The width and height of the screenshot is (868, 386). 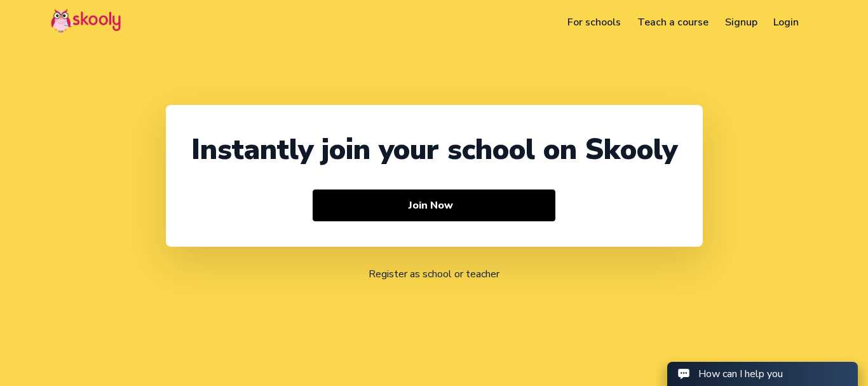 What do you see at coordinates (673, 22) in the screenshot?
I see `a: Teach a course` at bounding box center [673, 22].